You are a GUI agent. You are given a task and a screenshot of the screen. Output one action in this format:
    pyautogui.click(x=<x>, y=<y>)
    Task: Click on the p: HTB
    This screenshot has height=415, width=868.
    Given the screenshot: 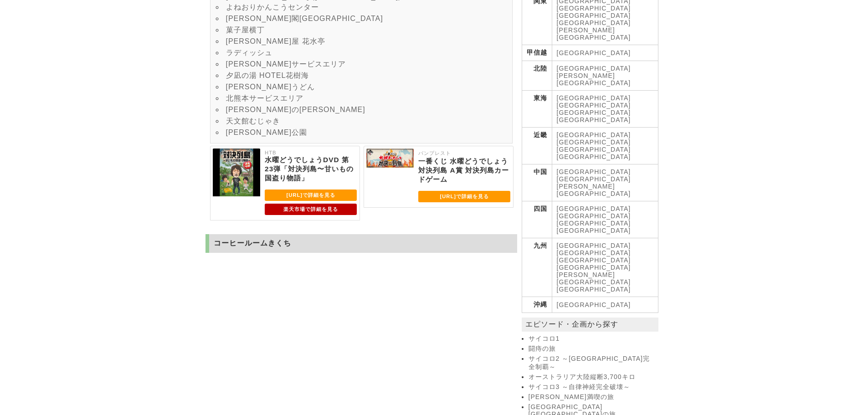 What is the action you would take?
    pyautogui.click(x=311, y=152)
    